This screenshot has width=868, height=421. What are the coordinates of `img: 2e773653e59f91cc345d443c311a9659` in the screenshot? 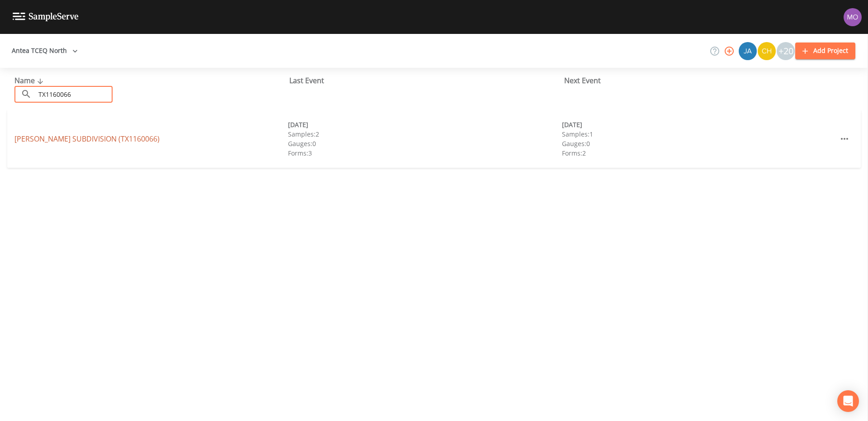 It's located at (748, 51).